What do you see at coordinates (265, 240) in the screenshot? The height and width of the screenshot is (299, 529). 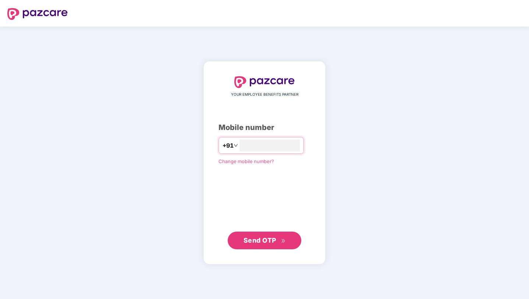 I see `button: Send OTPdouble-right` at bounding box center [265, 240].